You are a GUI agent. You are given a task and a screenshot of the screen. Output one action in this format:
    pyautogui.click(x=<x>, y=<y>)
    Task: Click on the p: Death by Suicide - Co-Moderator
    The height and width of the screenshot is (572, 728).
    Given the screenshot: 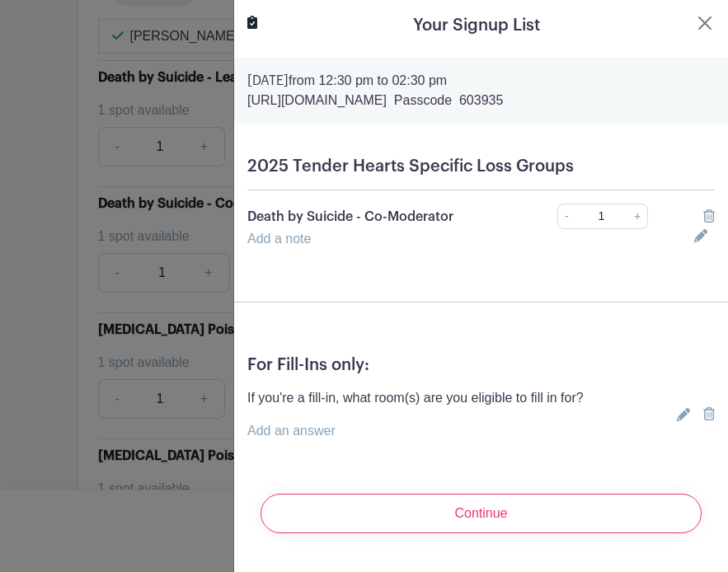 What is the action you would take?
    pyautogui.click(x=379, y=217)
    